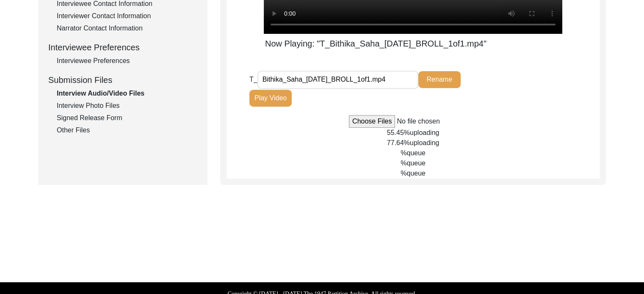 This screenshot has width=644, height=294. I want to click on div: Signed Release Form, so click(127, 118).